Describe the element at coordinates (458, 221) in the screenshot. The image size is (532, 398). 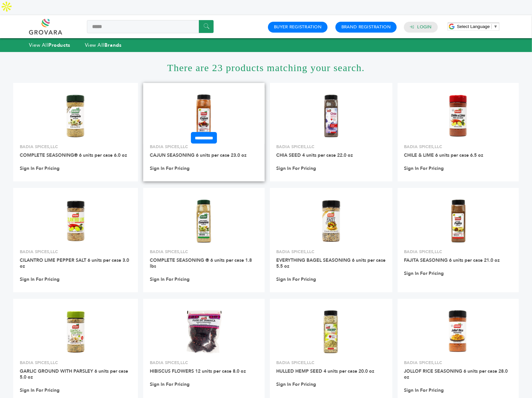
I see `img: FAJITA SEASONING 6 units per case 21.0 oz` at that location.